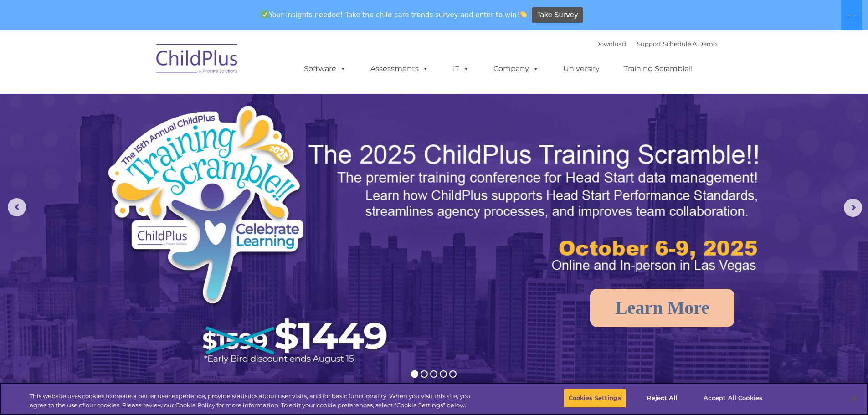 Image resolution: width=868 pixels, height=415 pixels. What do you see at coordinates (461, 69) in the screenshot?
I see `a: IT` at bounding box center [461, 69].